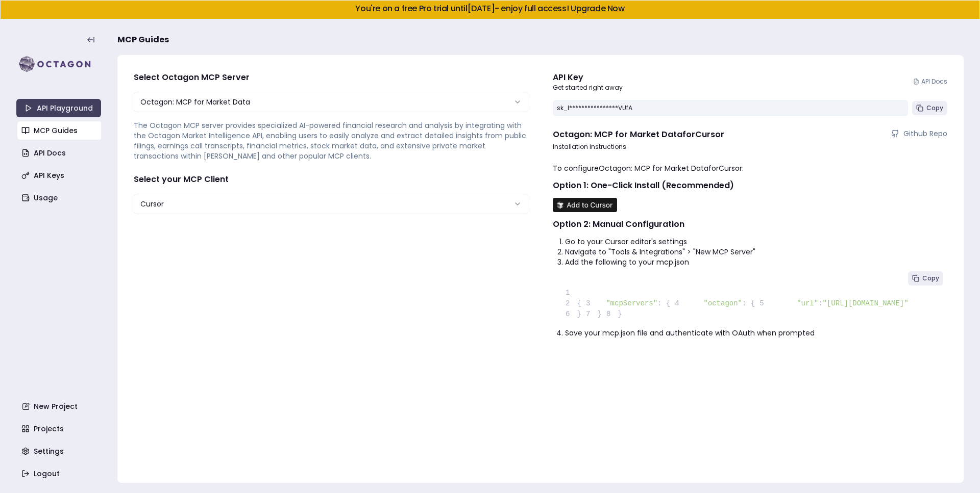  Describe the element at coordinates (750, 168) in the screenshot. I see `p: To configure Octagon: MCP for Market Data for Cursor :` at that location.